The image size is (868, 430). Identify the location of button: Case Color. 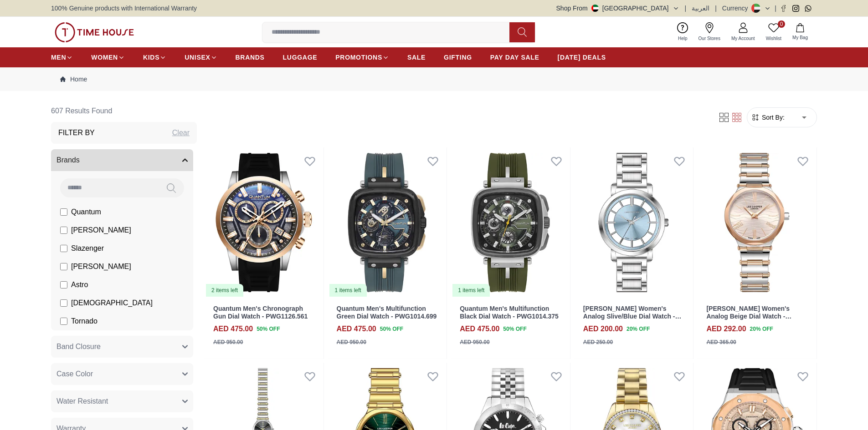
(122, 374).